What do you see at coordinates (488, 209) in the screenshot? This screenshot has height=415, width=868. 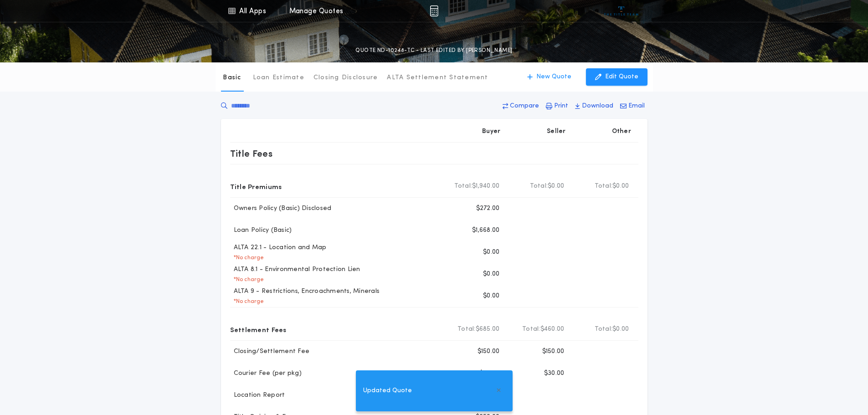 I see `p: $272.00` at bounding box center [488, 209].